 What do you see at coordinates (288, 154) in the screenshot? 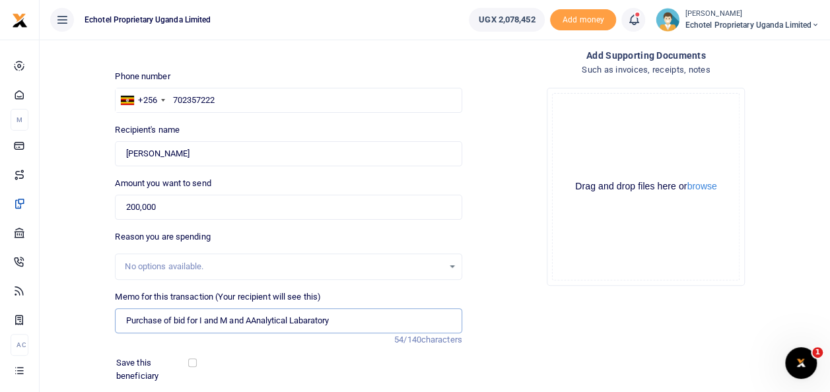
I see `input: Loading name...` at bounding box center [288, 154].